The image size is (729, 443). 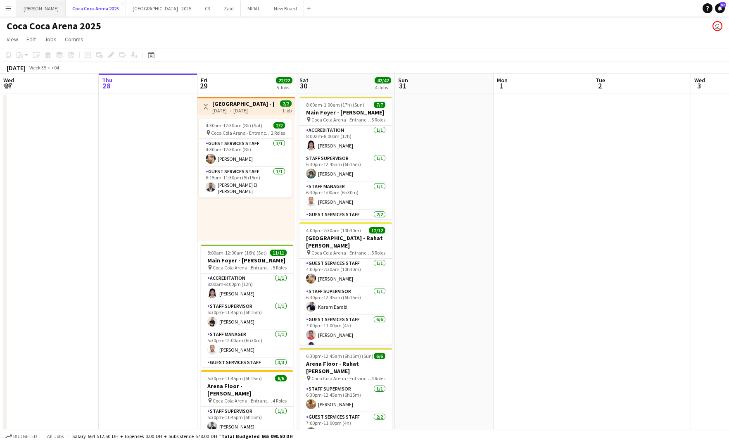 I want to click on span: View, so click(x=12, y=39).